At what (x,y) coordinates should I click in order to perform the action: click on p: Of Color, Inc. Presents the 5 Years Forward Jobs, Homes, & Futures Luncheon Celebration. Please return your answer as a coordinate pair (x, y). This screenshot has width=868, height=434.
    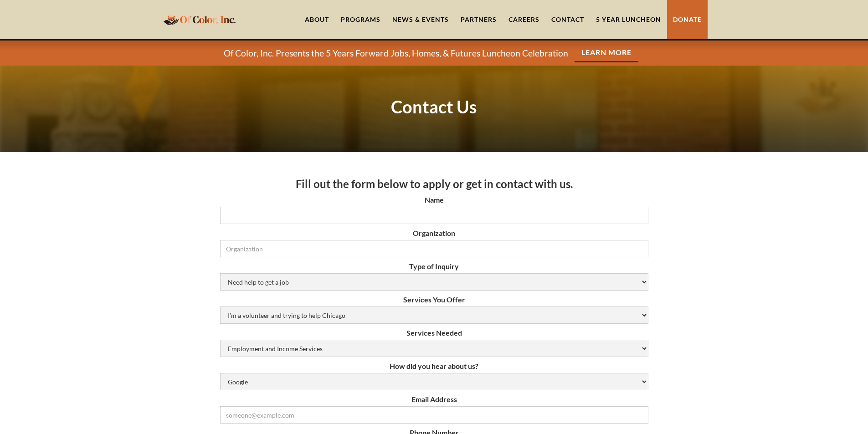
    Looking at the image, I should click on (396, 53).